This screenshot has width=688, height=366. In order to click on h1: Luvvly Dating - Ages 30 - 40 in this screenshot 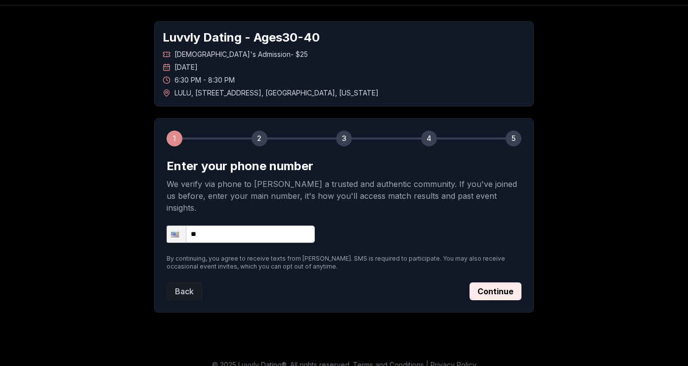, I will do `click(344, 38)`.